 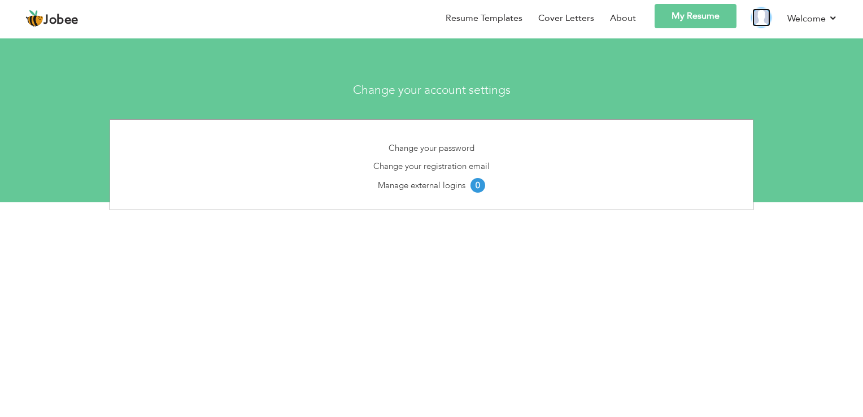 I want to click on h3: Change your account settings, so click(x=432, y=90).